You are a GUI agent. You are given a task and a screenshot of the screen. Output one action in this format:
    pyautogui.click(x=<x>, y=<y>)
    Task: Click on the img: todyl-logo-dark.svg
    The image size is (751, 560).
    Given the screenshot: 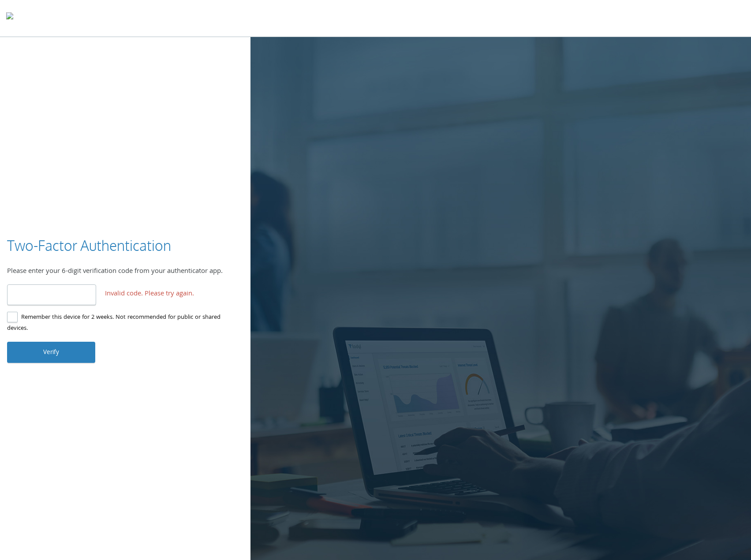 What is the action you would take?
    pyautogui.click(x=10, y=18)
    